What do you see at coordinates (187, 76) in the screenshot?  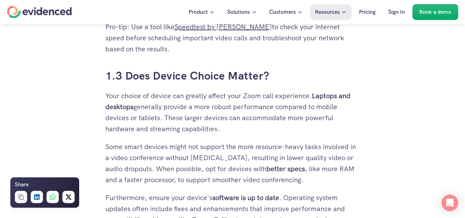 I see `a: 1.3 Does Device Choice Matter?` at bounding box center [187, 76].